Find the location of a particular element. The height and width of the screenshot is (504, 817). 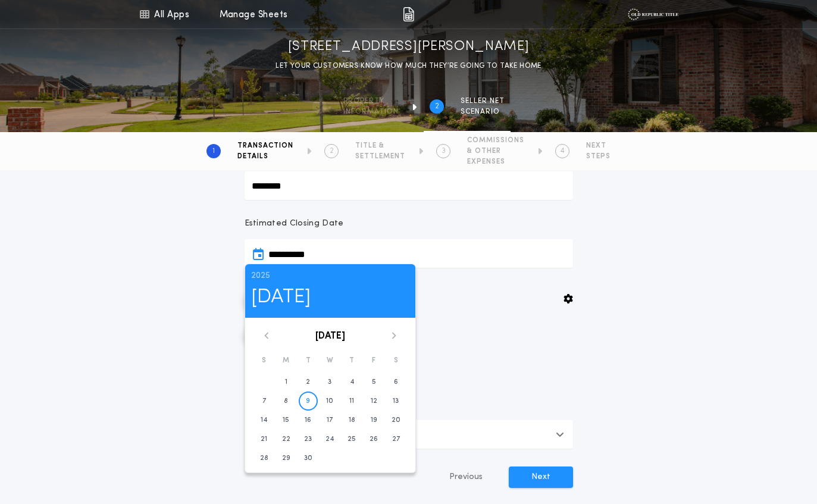

button: 8 is located at coordinates (286, 401).